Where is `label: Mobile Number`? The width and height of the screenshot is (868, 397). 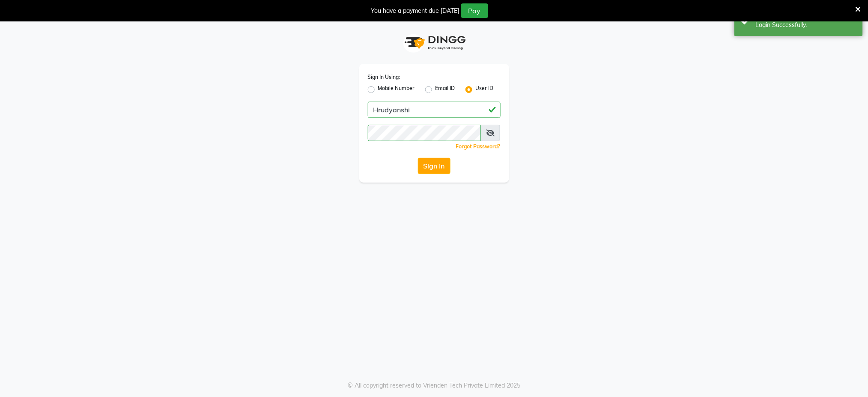
label: Mobile Number is located at coordinates (397, 90).